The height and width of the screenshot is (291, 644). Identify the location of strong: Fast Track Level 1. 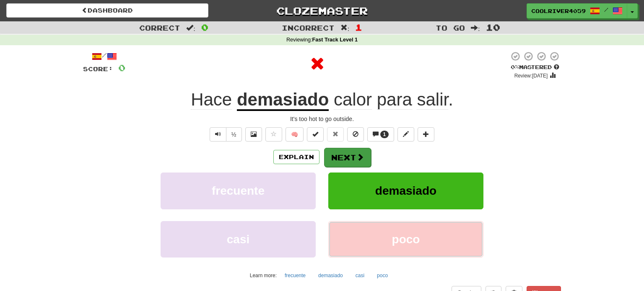
(335, 40).